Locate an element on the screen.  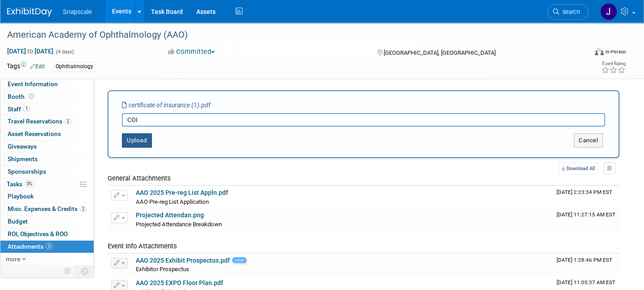
a: Attachments5 is located at coordinates (47, 246).